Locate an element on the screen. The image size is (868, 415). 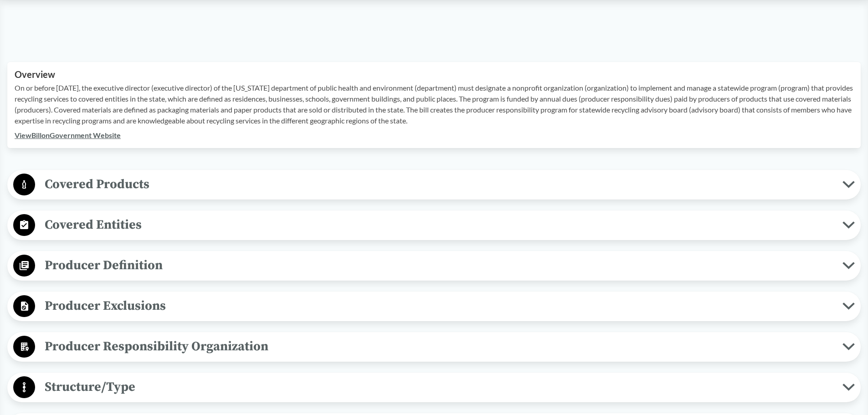
span: Covered Entities is located at coordinates (439, 224).